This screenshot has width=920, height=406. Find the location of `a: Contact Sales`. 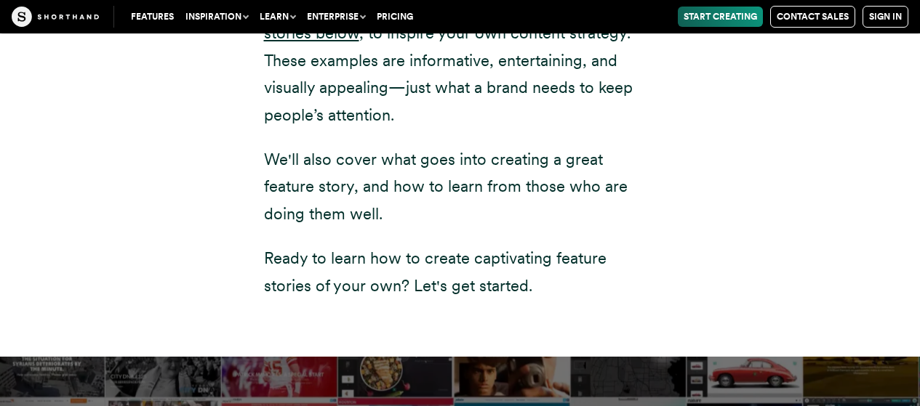

a: Contact Sales is located at coordinates (812, 17).